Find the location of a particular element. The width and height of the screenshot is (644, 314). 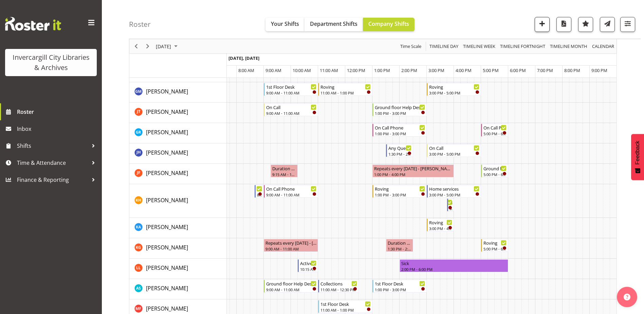

span: Inbox is located at coordinates (58, 128).